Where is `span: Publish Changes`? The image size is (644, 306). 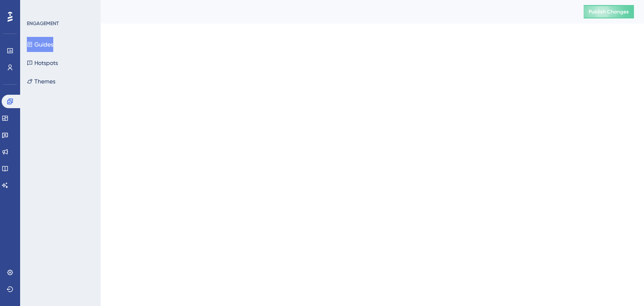 span: Publish Changes is located at coordinates (609, 12).